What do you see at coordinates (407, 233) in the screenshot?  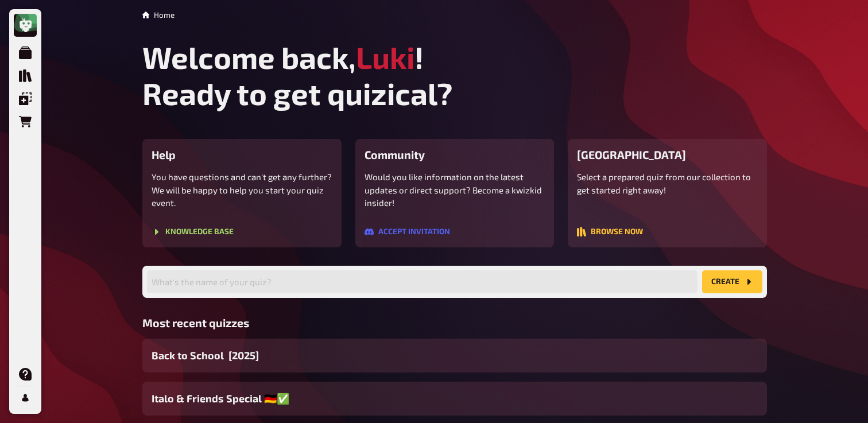 I see `a: Accept invitation` at bounding box center [407, 233].